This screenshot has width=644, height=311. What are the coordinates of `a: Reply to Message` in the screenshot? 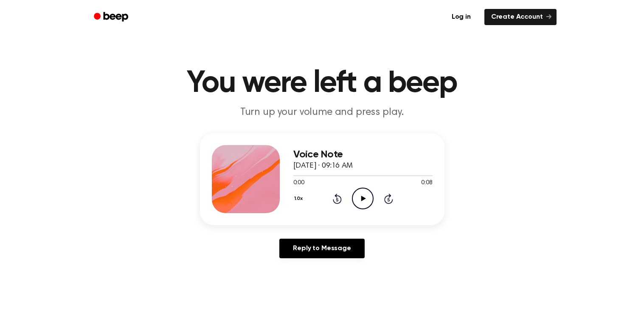 It's located at (322, 248).